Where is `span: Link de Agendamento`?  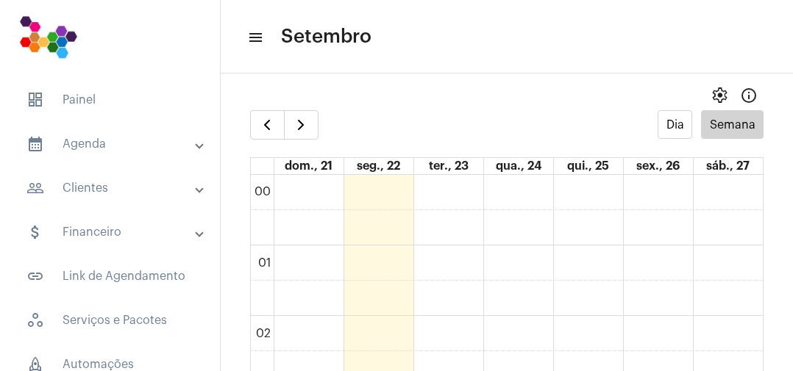
span: Link de Agendamento is located at coordinates (110, 276).